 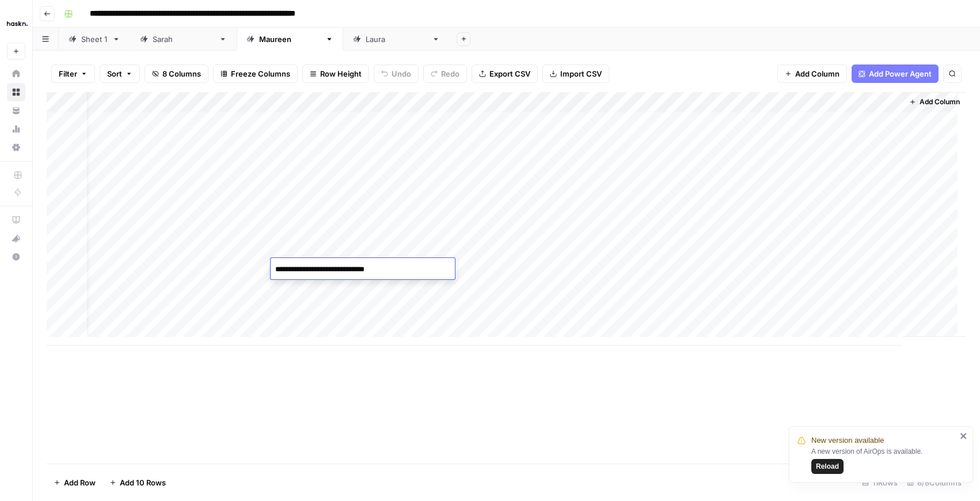 What do you see at coordinates (847, 440) in the screenshot?
I see `span: New version available` at bounding box center [847, 440].